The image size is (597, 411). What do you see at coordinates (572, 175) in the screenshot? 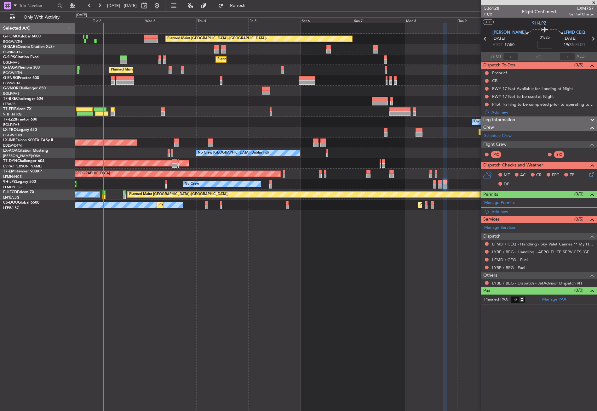
I see `span: FP` at bounding box center [572, 175].